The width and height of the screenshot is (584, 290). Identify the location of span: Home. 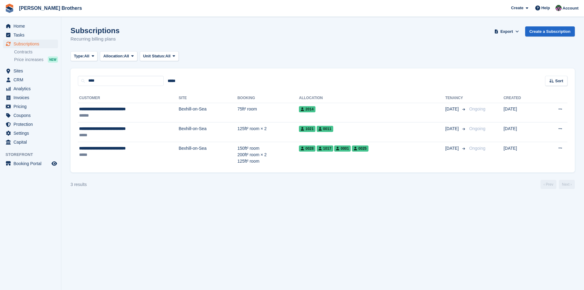
(32, 26).